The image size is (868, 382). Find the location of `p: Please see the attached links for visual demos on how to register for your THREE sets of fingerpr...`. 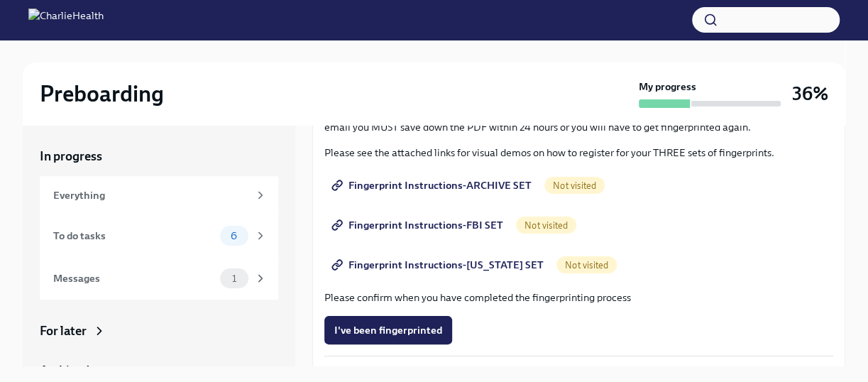

p: Please see the attached links for visual demos on how to register for your THREE sets of fingerpr... is located at coordinates (579, 153).